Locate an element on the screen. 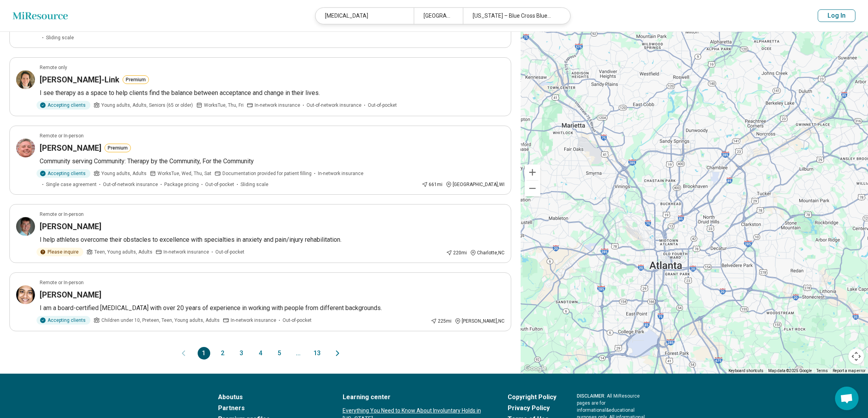 This screenshot has width=868, height=418. button: Log In is located at coordinates (836, 16).